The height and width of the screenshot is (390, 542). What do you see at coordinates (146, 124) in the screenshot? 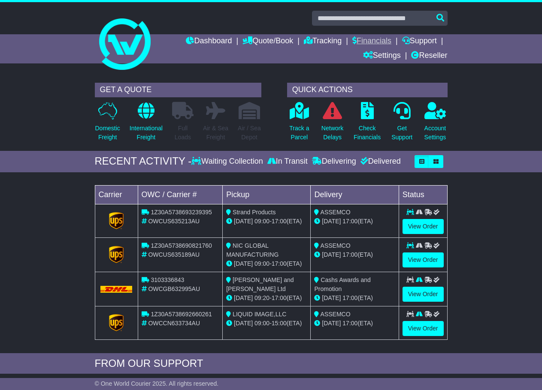
I see `a: InternationalFreight` at bounding box center [146, 124].